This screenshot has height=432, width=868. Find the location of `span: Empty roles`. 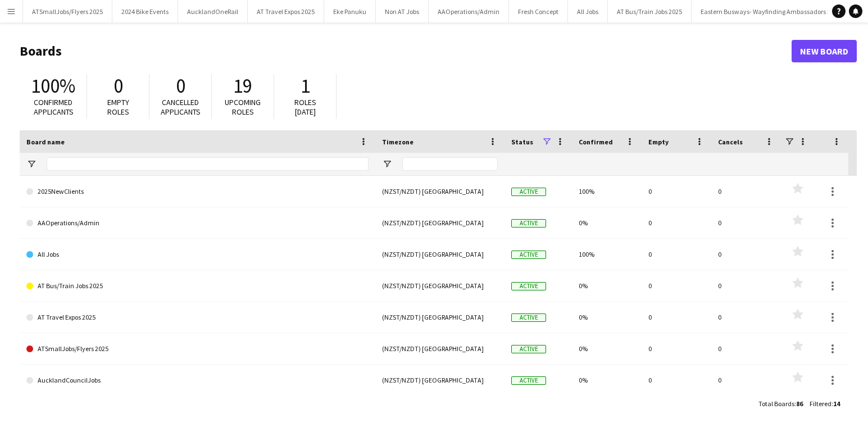

span: Empty roles is located at coordinates (118, 106).